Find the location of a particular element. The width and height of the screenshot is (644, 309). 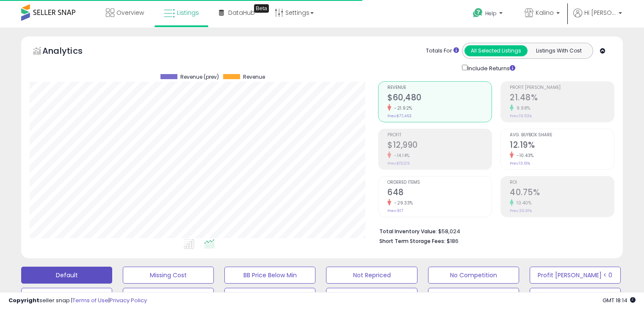

small: Prev: 19.53% is located at coordinates (521, 116).